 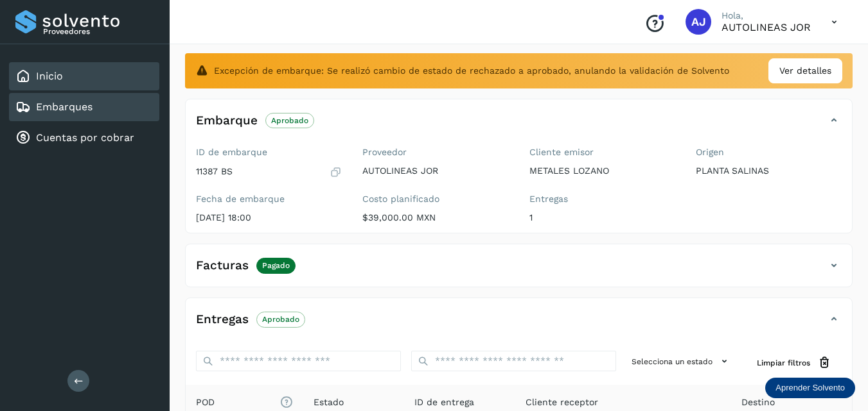 I want to click on label: Fecha de embarque, so click(x=269, y=199).